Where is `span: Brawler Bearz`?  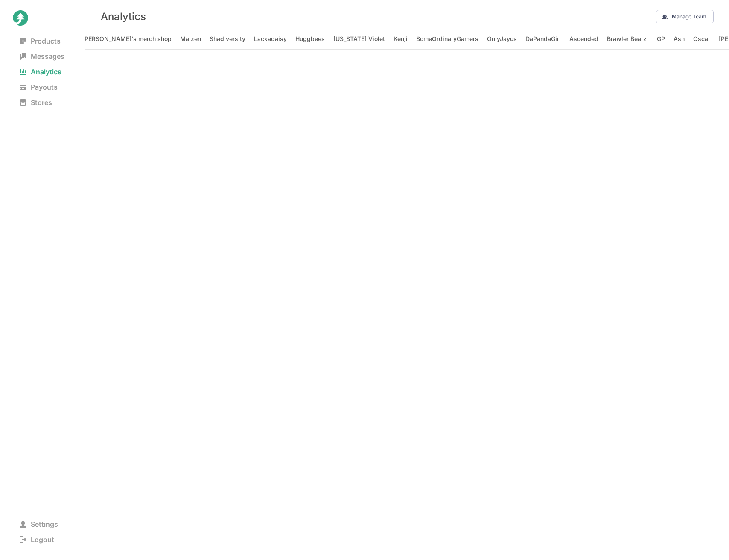 span: Brawler Bearz is located at coordinates (626, 39).